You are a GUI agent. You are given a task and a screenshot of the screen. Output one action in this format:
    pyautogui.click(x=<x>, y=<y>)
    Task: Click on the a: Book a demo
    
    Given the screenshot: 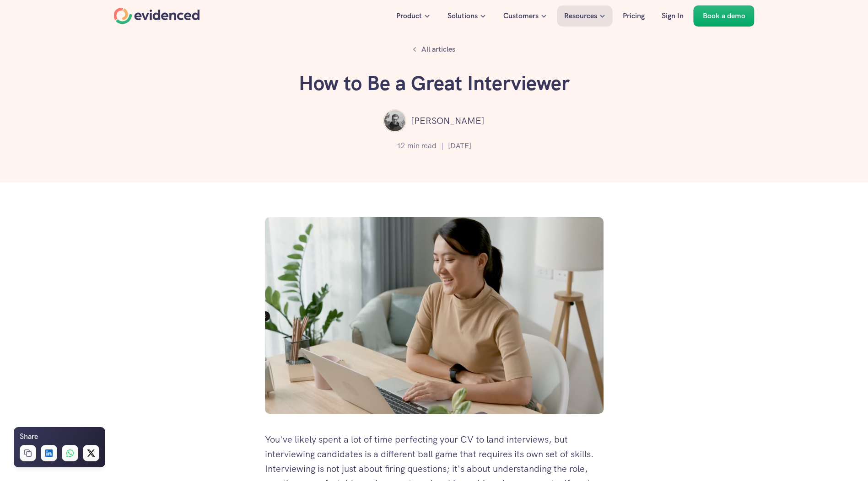 What is the action you would take?
    pyautogui.click(x=724, y=16)
    